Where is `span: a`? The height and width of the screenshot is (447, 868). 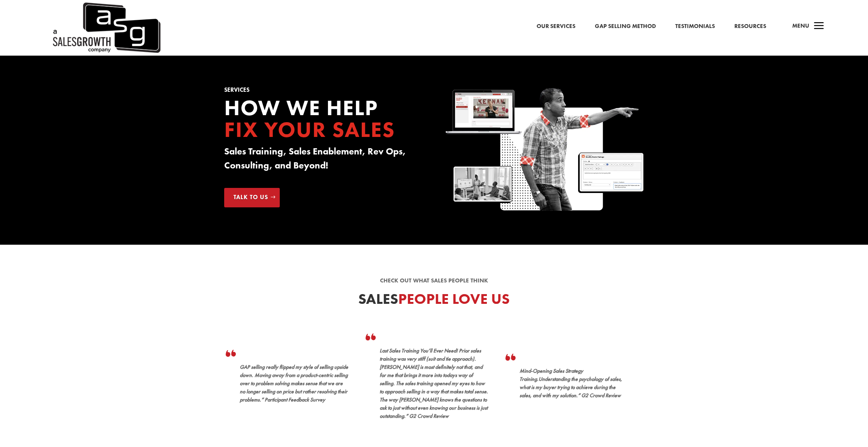 span: a is located at coordinates (819, 27).